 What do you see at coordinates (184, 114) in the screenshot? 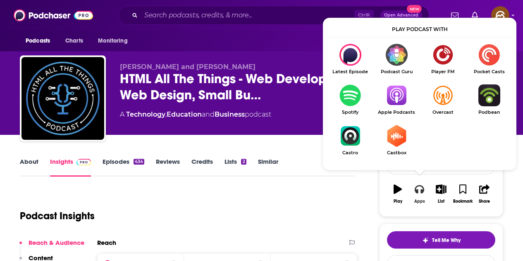
I see `a: Education` at bounding box center [184, 114].